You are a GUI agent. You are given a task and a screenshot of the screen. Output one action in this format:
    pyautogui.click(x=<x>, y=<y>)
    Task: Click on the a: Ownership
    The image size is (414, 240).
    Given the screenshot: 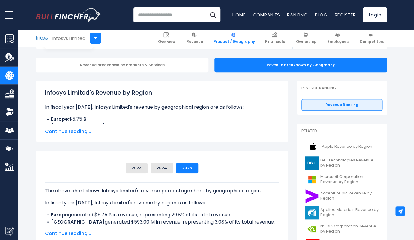 What is the action you would take?
    pyautogui.click(x=307, y=38)
    